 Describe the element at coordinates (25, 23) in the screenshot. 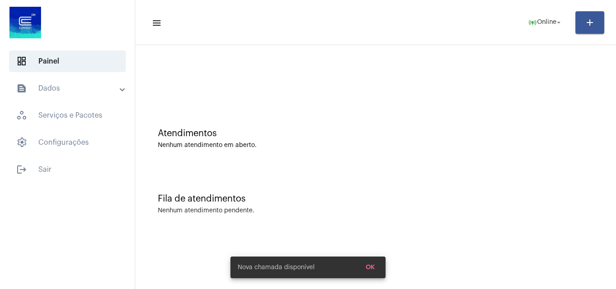

I see `img: d4669ae0-8c07-2337-4f67-34b0df7f5ae4.jpeg` at that location.